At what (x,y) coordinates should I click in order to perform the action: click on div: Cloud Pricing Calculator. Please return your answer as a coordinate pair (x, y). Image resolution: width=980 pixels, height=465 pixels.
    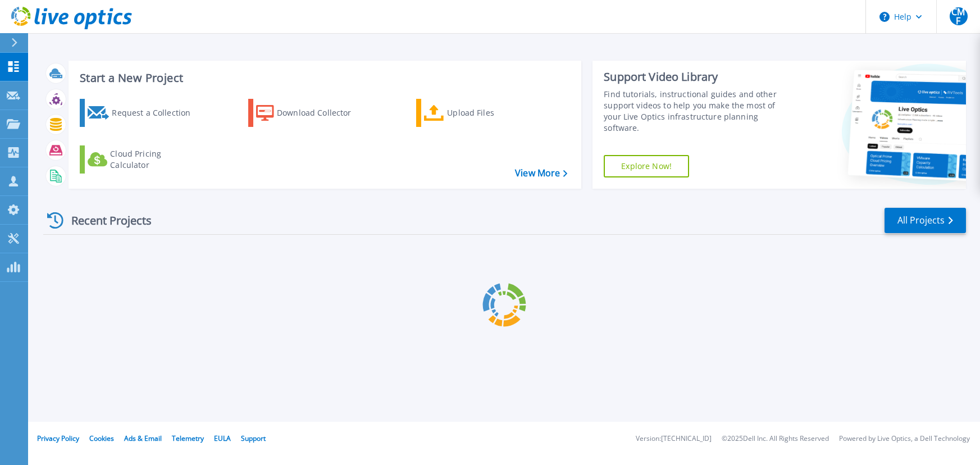
    Looking at the image, I should click on (155, 160).